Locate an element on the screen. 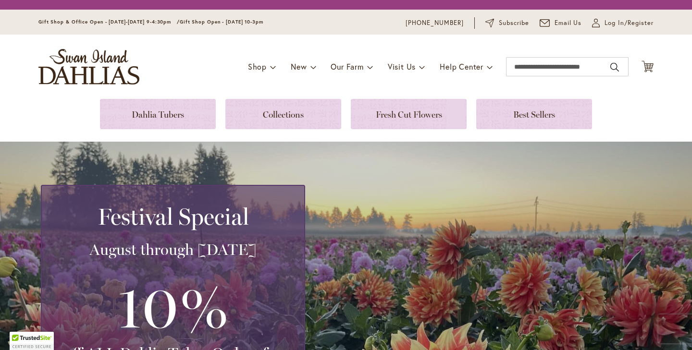 This screenshot has width=692, height=350. a: Log In/Register is located at coordinates (623, 23).